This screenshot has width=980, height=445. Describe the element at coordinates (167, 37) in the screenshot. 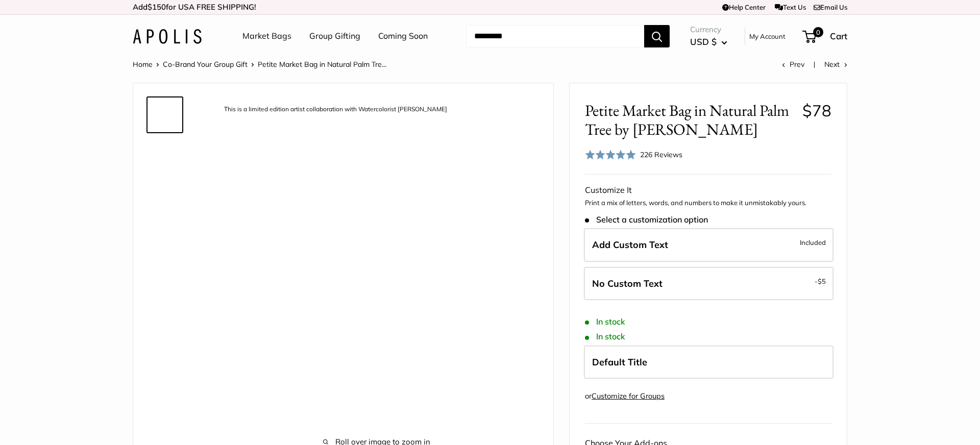

I see `img: Apolis` at that location.